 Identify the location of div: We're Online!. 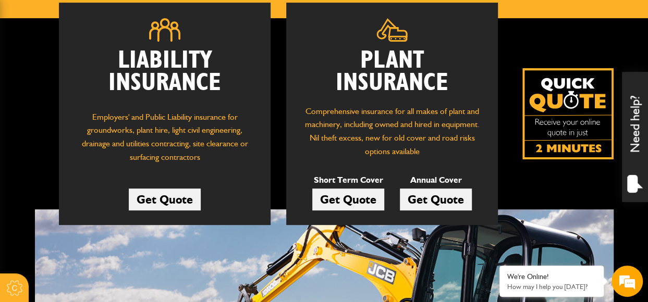
(551, 277).